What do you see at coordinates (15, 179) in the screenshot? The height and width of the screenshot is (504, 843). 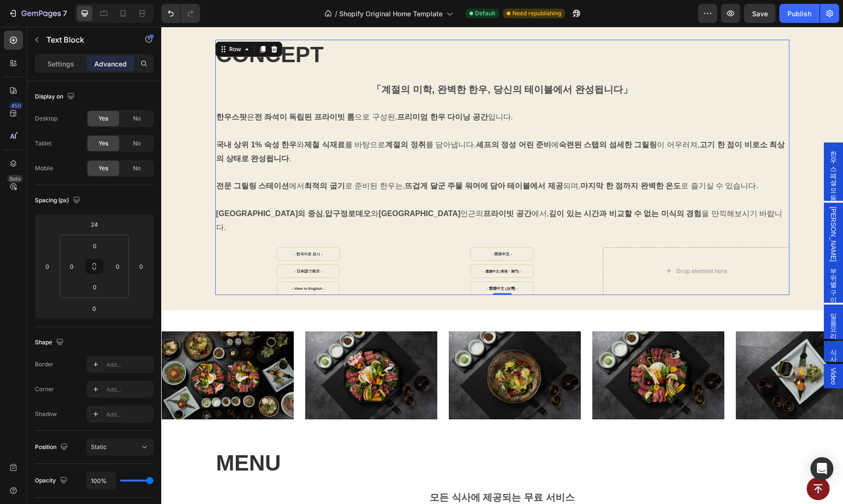 I see `div: Beta` at bounding box center [15, 179].